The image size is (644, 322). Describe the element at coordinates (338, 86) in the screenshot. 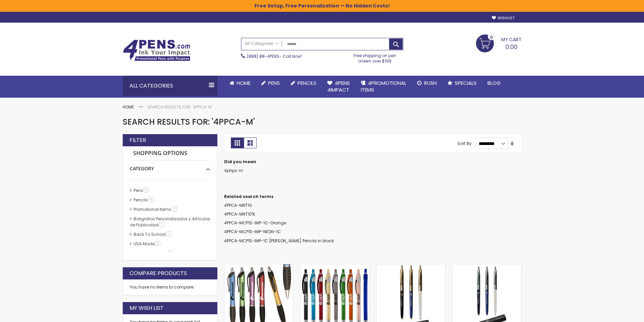

I see `span: 4Pens 4impact` at that location.